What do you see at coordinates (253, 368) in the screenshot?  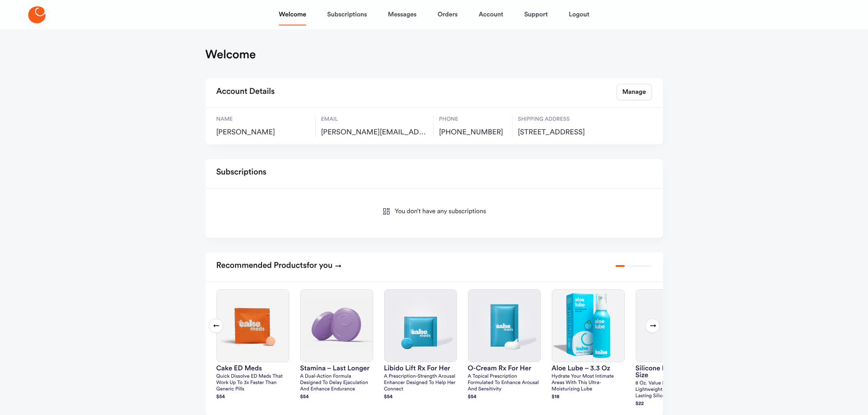 I see `h3: Cake ED Meds` at bounding box center [253, 368].